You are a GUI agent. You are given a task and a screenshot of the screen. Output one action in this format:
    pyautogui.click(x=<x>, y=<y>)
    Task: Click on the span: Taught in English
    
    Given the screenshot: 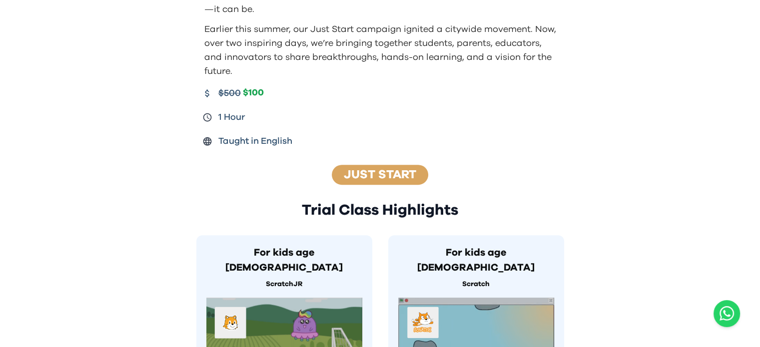 What is the action you would take?
    pyautogui.click(x=255, y=141)
    